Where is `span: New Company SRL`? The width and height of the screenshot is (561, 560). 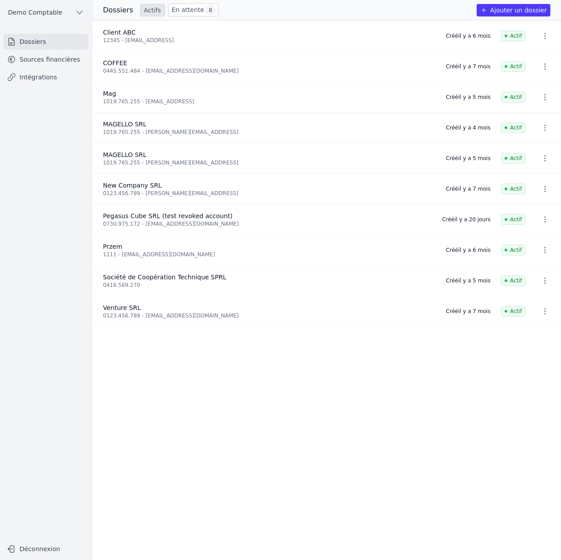
span: New Company SRL is located at coordinates (132, 185).